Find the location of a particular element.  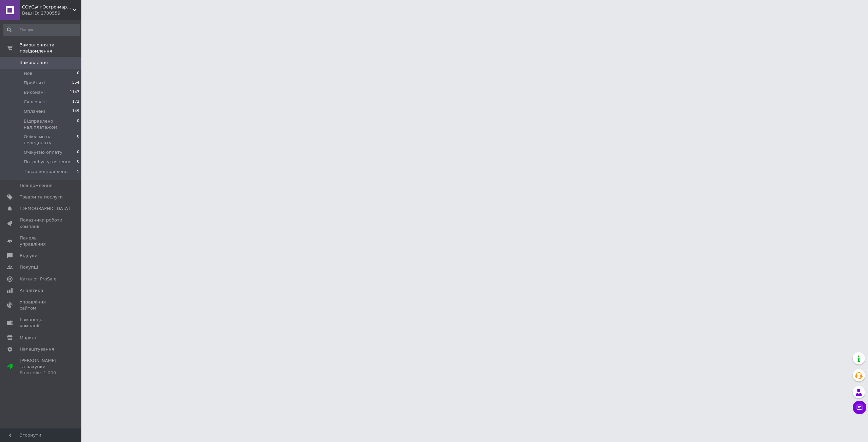

span: Каталог ProSale is located at coordinates (38, 279).